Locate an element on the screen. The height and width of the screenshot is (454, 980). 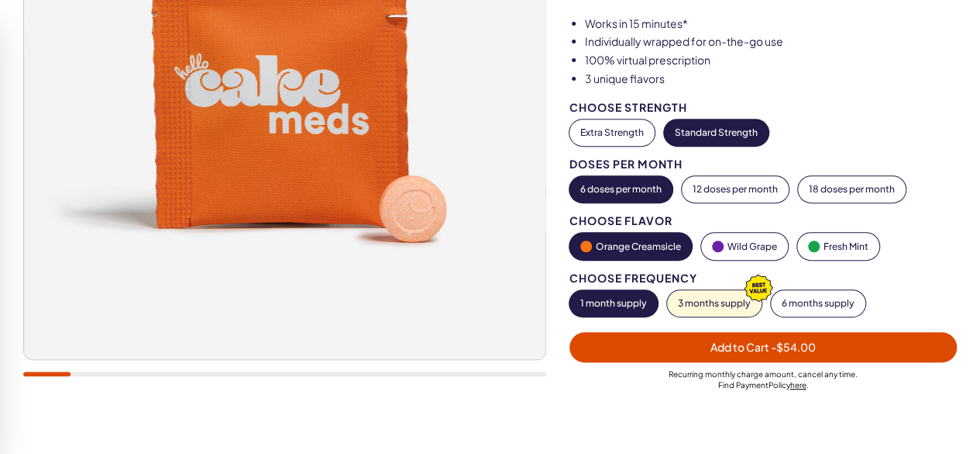
button: Wild Grape is located at coordinates (745, 245).